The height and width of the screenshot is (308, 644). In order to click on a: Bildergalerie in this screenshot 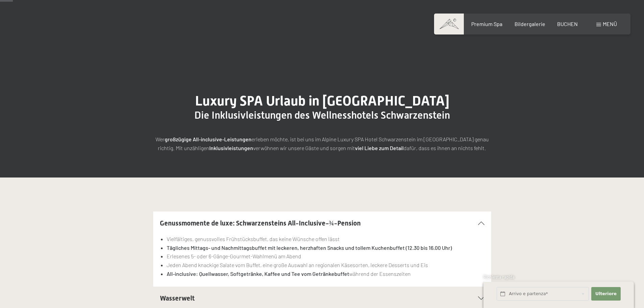, I will do `click(530, 24)`.